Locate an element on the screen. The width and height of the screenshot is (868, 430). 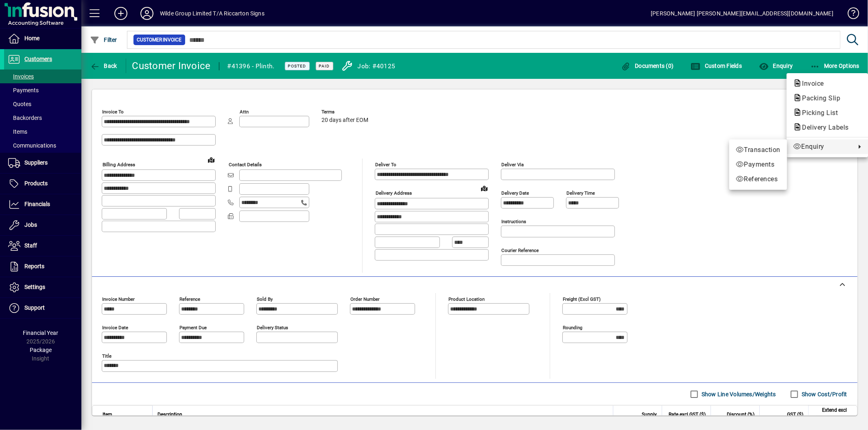
span: References is located at coordinates (758, 179).